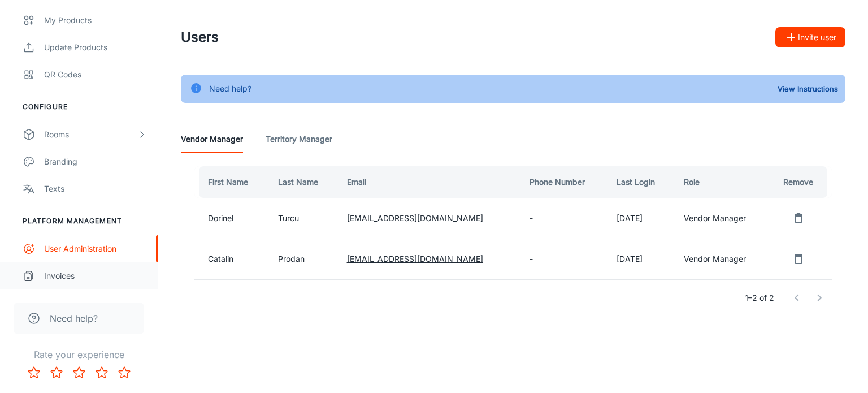 The width and height of the screenshot is (868, 393). Describe the element at coordinates (95, 20) in the screenshot. I see `div: My Products` at that location.